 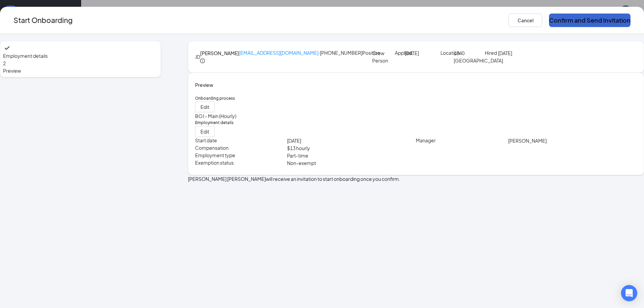 What do you see at coordinates (197, 57) in the screenshot?
I see `div: JD` at bounding box center [197, 57].